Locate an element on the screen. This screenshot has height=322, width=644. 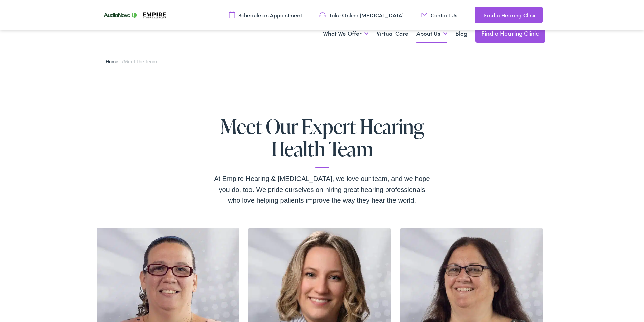
a: Contact Us is located at coordinates (439, 15).